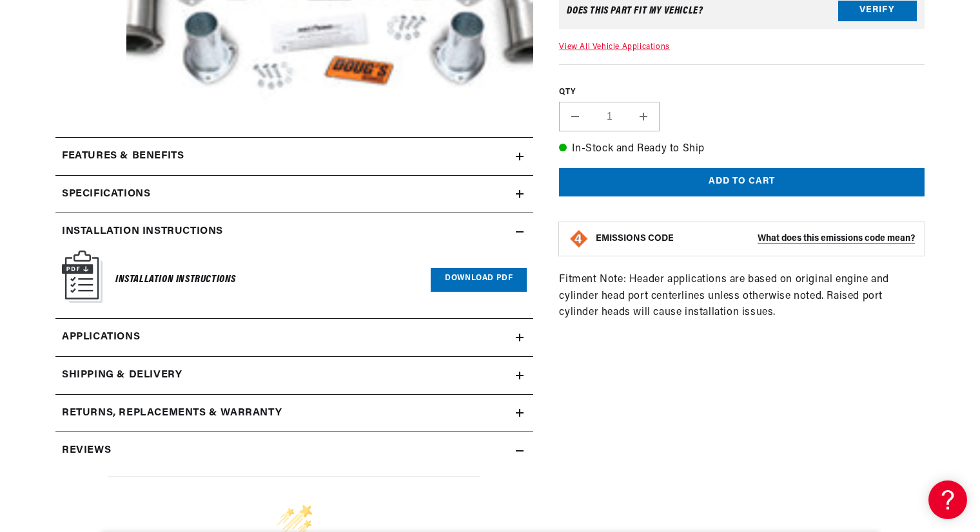  What do you see at coordinates (100, 338) in the screenshot?
I see `span: Applications` at bounding box center [100, 338].